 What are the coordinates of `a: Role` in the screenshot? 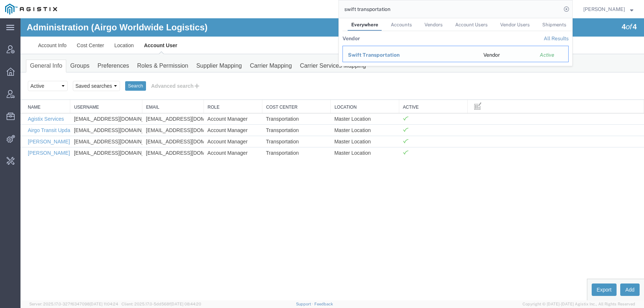 It's located at (212, 89).